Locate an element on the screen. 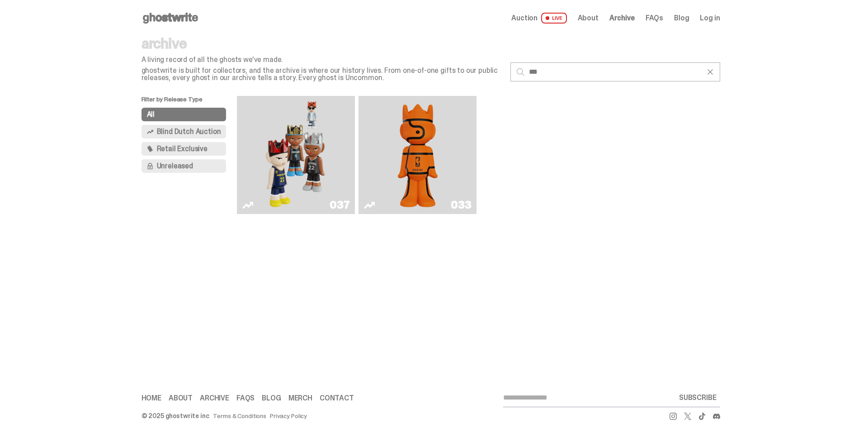 The width and height of the screenshot is (868, 438). a: Auction LIVE is located at coordinates (538, 18).